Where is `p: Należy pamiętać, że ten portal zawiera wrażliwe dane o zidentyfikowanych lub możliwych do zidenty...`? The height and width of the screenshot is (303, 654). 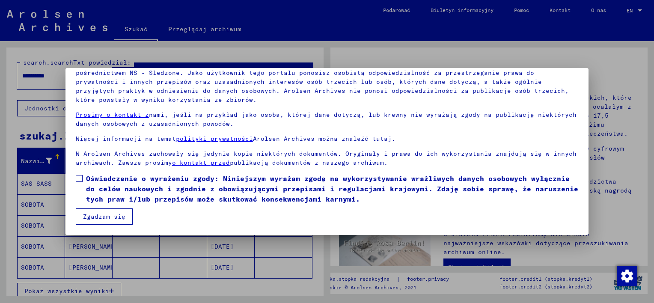 p: Należy pamiętać, że ten portal zawiera wrażliwe dane o zidentyfikowanych lub możliwych do zidenty... is located at coordinates (327, 82).